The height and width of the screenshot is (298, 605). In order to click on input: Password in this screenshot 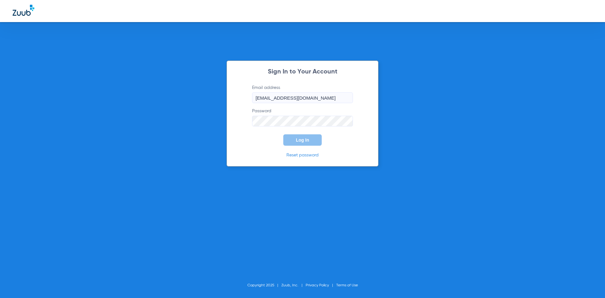, I will do `click(303, 121)`.